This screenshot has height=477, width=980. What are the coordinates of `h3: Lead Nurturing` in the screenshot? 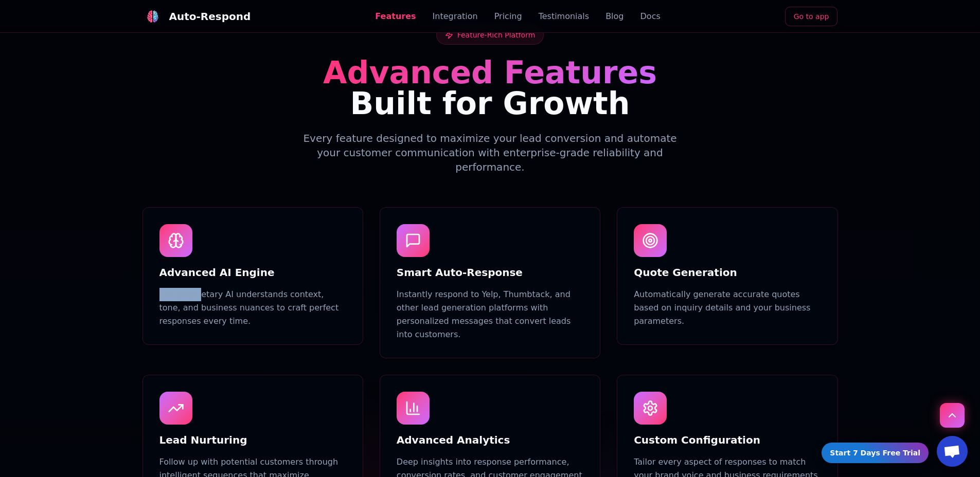 It's located at (252, 440).